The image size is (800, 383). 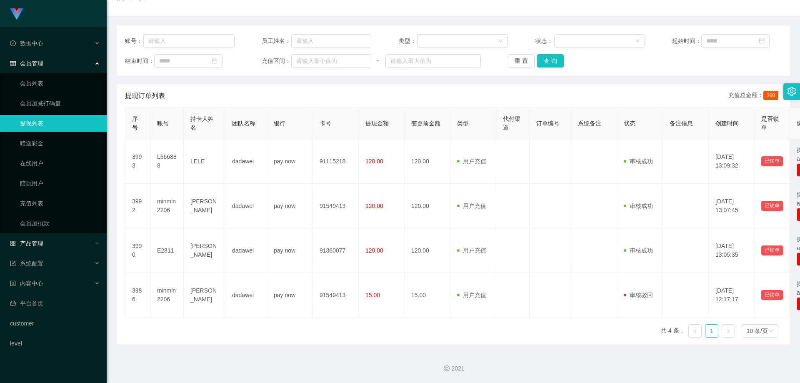 I want to click on span: 持卡人姓名, so click(x=202, y=123).